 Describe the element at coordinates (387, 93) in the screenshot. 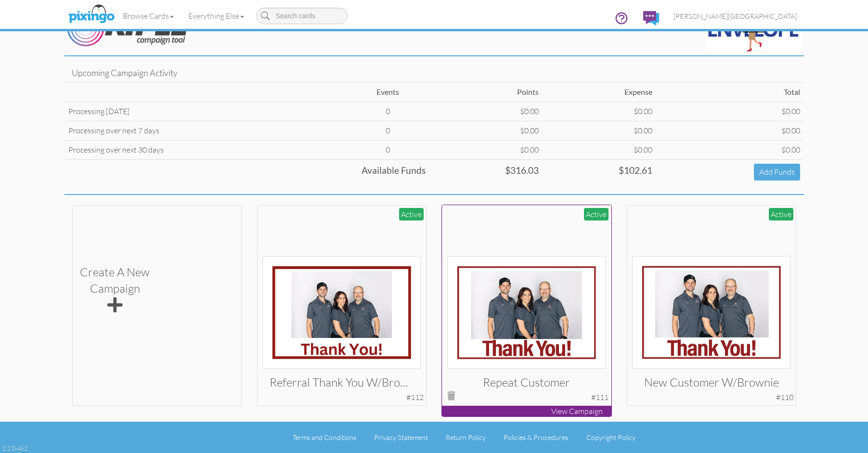

I see `td: Events` at that location.